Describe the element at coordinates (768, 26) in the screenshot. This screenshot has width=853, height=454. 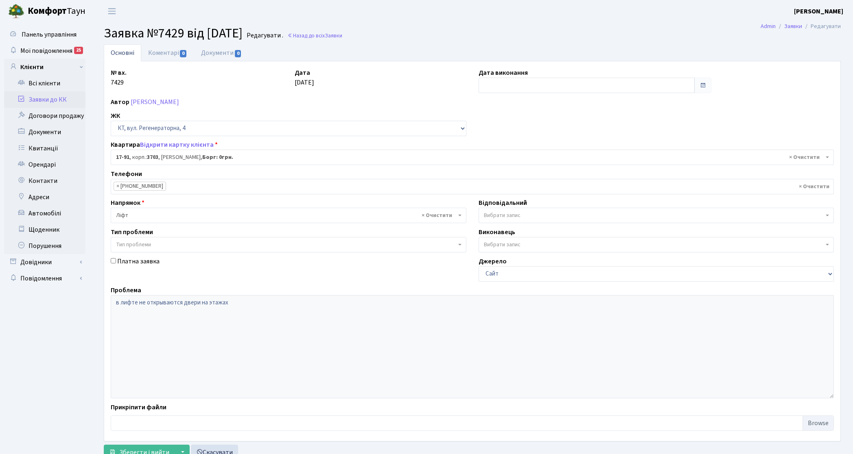
I see `a: Admin` at that location.